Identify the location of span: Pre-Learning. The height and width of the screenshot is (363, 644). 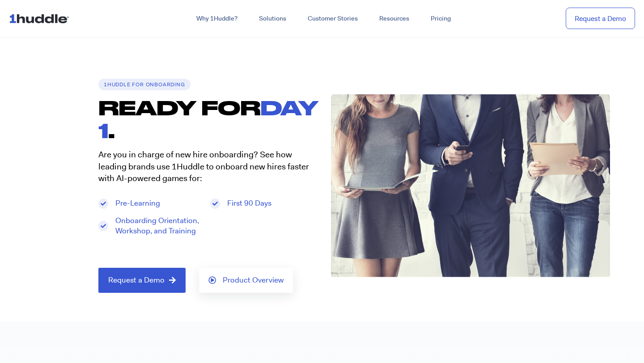
(136, 204).